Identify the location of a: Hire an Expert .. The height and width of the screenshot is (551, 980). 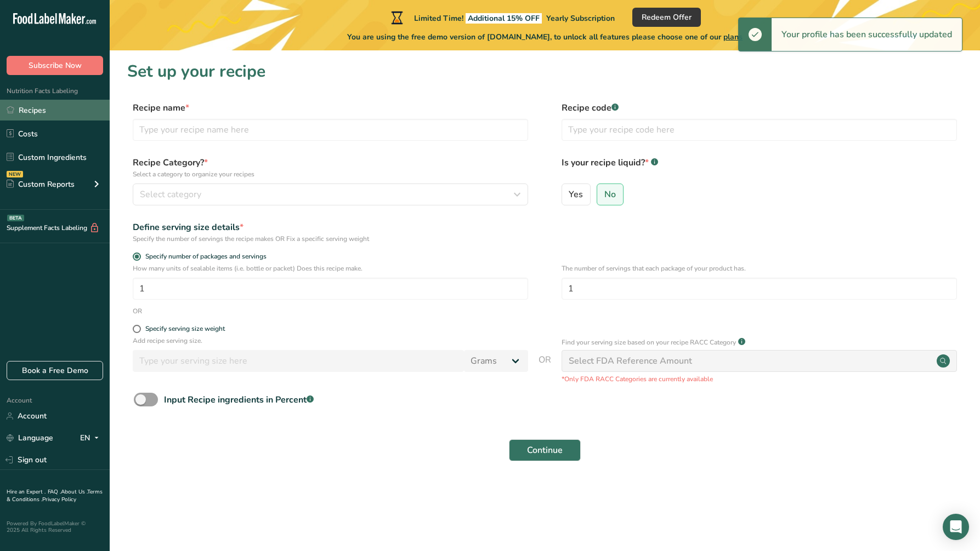
(26, 492).